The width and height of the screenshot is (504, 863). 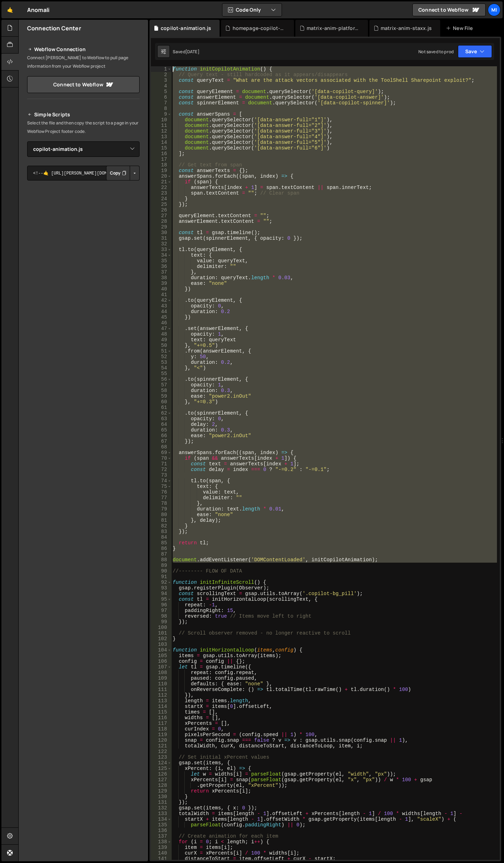 I want to click on div: 51, so click(x=161, y=351).